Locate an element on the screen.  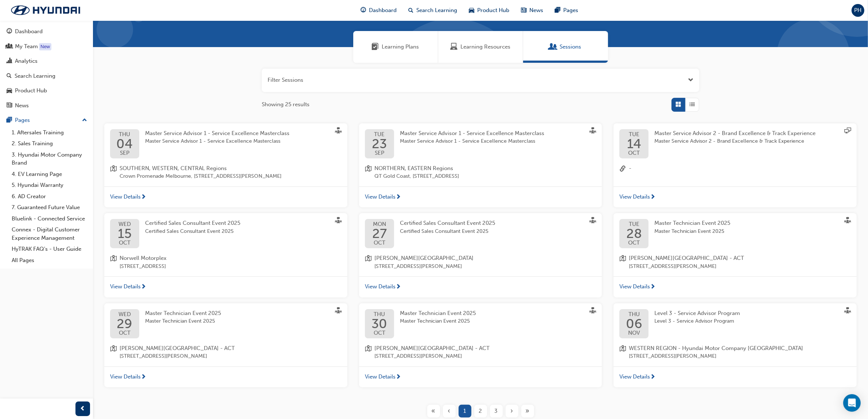
a: HyTRAK FAQ's - User Guide is located at coordinates (49, 249).